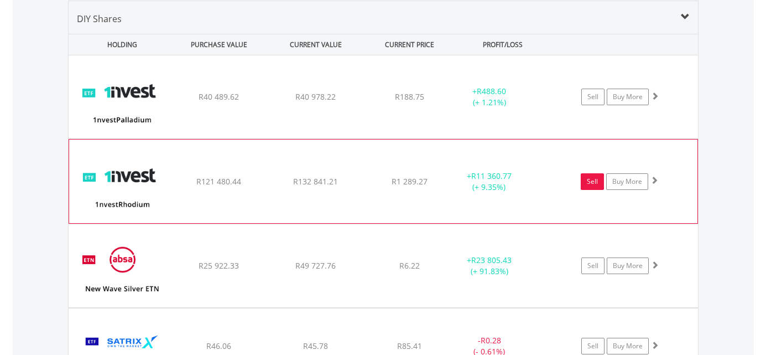 The image size is (766, 355). I want to click on span: R6.22, so click(409, 265).